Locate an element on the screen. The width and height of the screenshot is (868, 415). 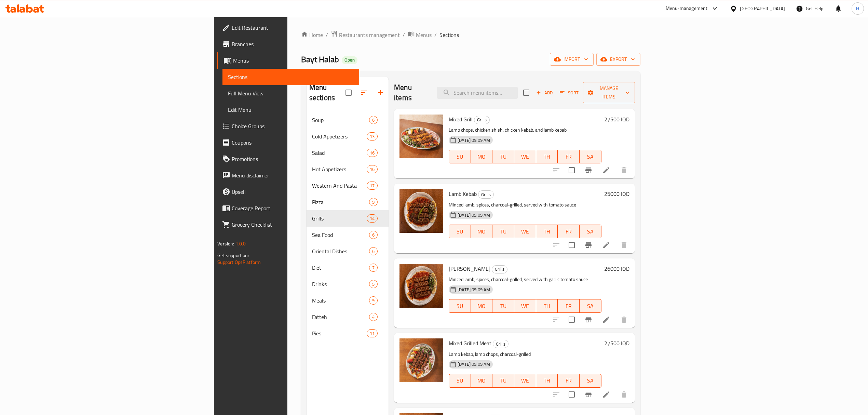
span: MO is located at coordinates (482, 232).